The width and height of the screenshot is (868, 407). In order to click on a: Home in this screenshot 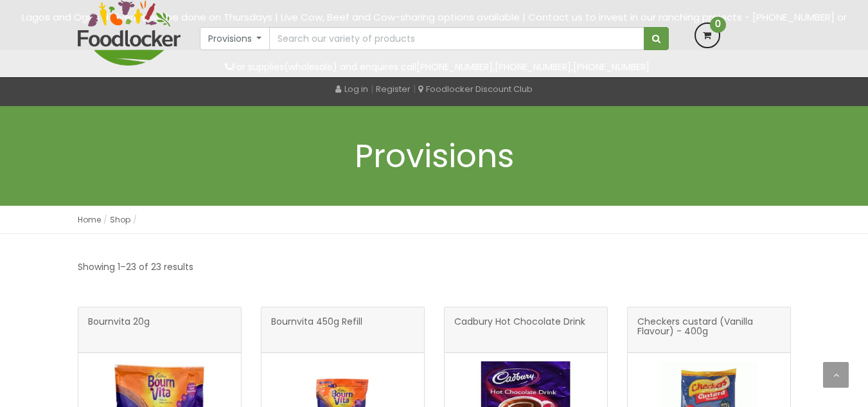, I will do `click(89, 219)`.